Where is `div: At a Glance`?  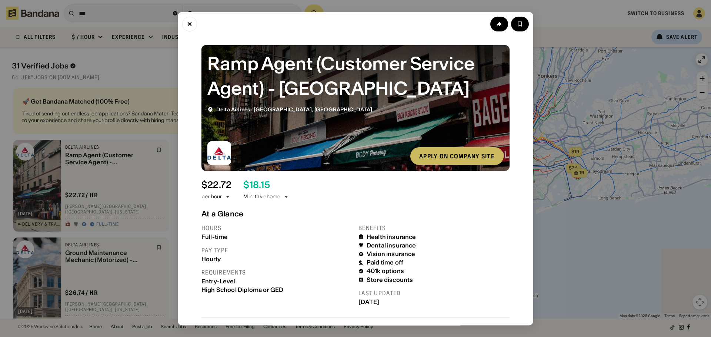 div: At a Glance is located at coordinates (355, 214).